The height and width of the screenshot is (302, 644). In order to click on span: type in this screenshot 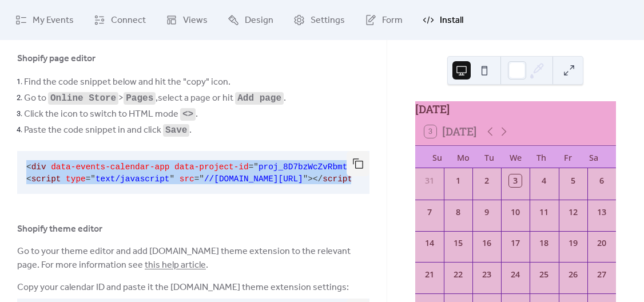, I will do `click(75, 179)`.